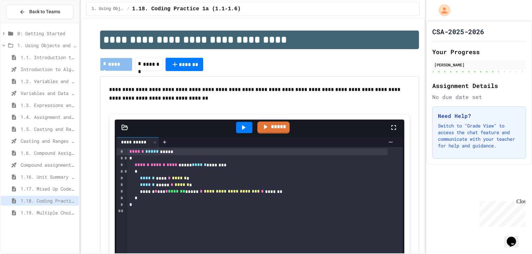  I want to click on button: Back to Teams, so click(40, 12).